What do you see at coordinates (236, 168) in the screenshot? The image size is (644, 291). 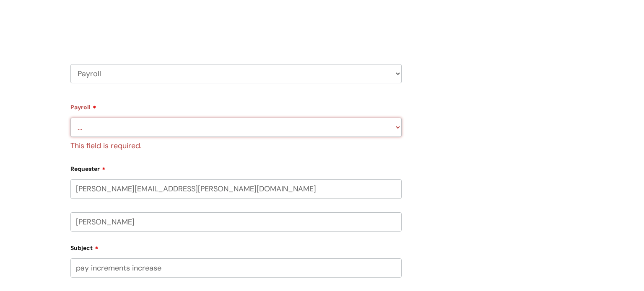 I see `label: Requester` at bounding box center [236, 168].